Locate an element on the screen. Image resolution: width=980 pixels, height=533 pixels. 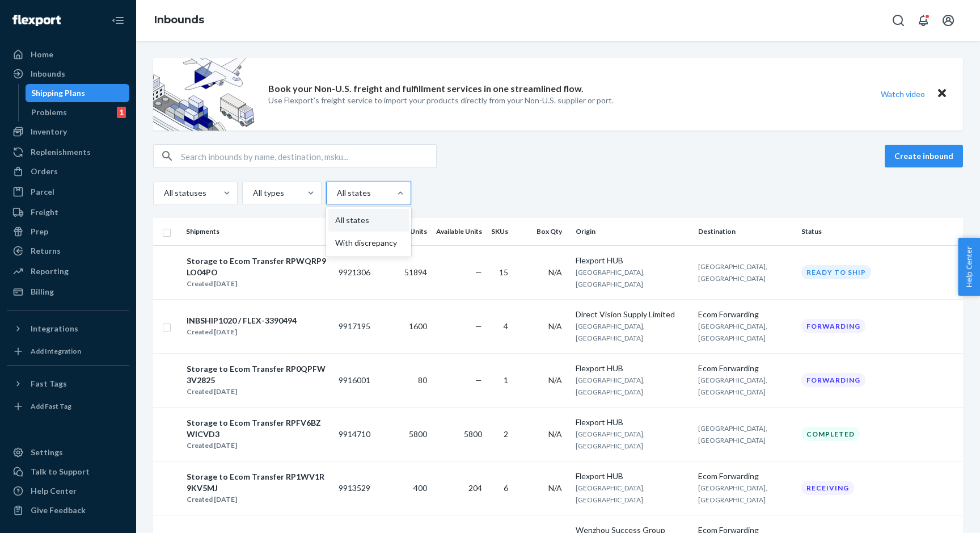
span: 15 is located at coordinates (504, 272).